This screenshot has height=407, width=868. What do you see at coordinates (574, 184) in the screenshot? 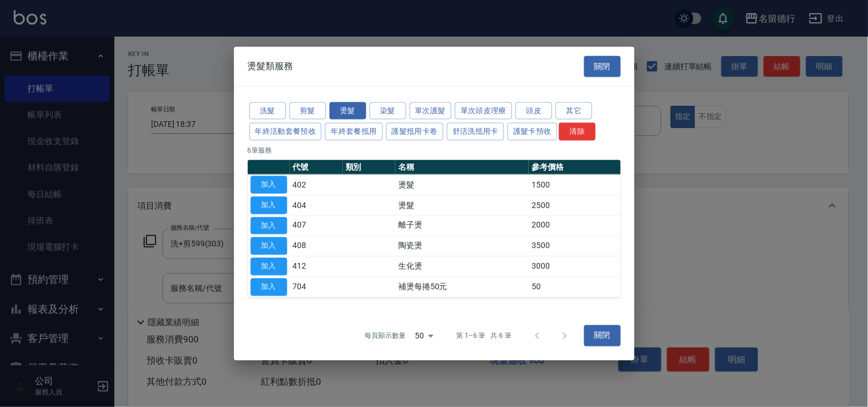
I see `td: 1500` at bounding box center [574, 184].